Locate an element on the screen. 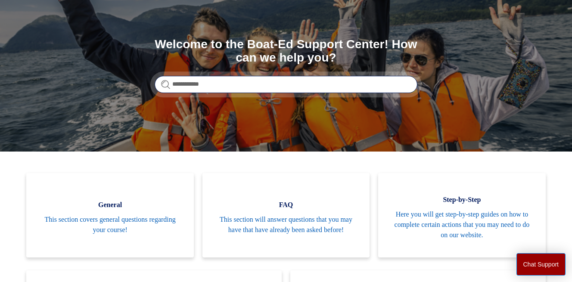 The width and height of the screenshot is (572, 282). a: Step-by-Step Here you will get step-by-step guides on how to complete certain actions that you ma... is located at coordinates (461, 215).